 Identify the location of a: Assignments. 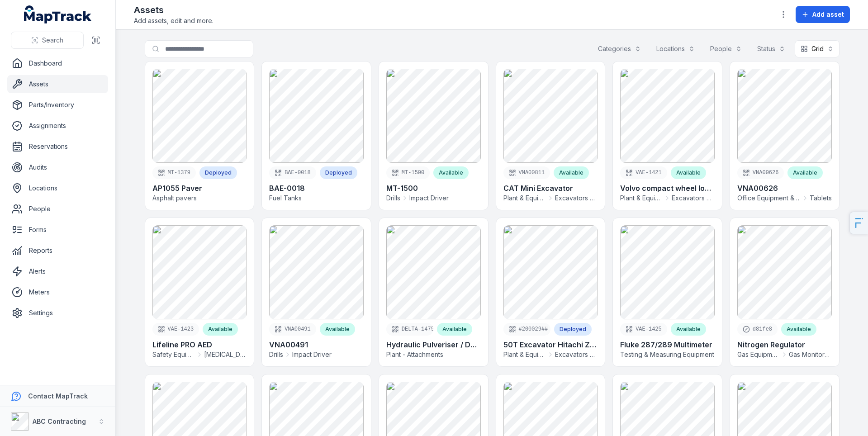
(57, 126).